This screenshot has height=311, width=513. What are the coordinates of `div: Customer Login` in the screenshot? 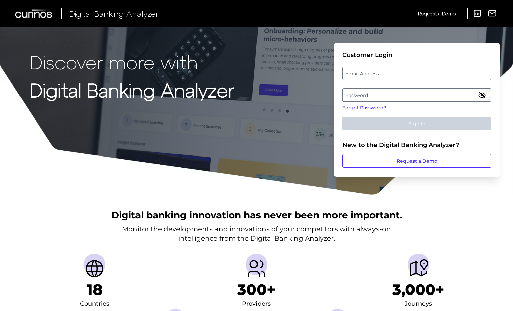 It's located at (417, 55).